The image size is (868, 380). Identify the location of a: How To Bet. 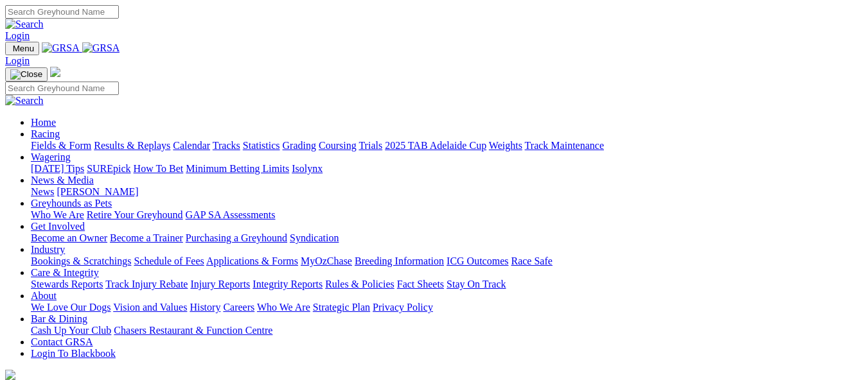
(159, 168).